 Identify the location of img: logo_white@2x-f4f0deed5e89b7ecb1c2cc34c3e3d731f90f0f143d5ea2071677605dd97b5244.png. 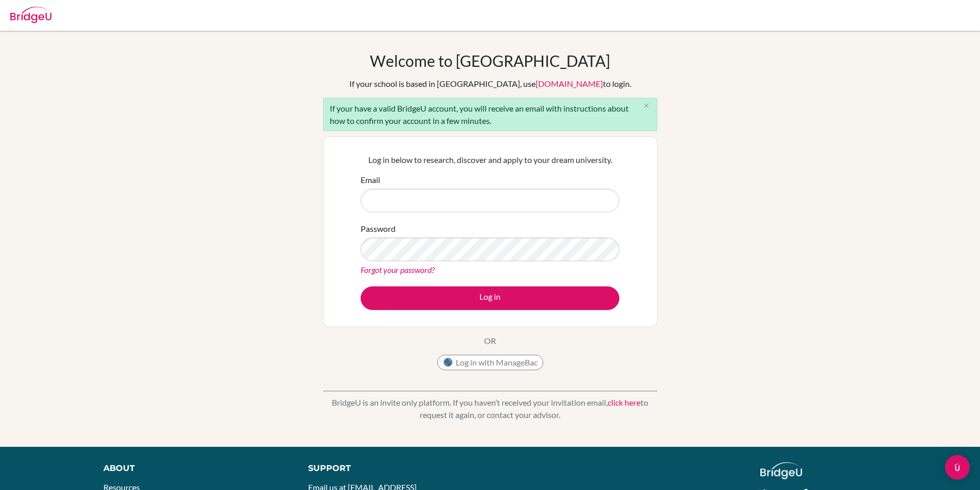
(781, 471).